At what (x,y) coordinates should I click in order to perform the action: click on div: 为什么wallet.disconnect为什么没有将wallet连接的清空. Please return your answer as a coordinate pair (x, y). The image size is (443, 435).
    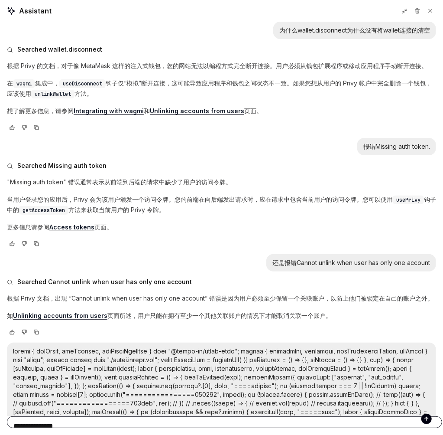
    Looking at the image, I should click on (355, 30).